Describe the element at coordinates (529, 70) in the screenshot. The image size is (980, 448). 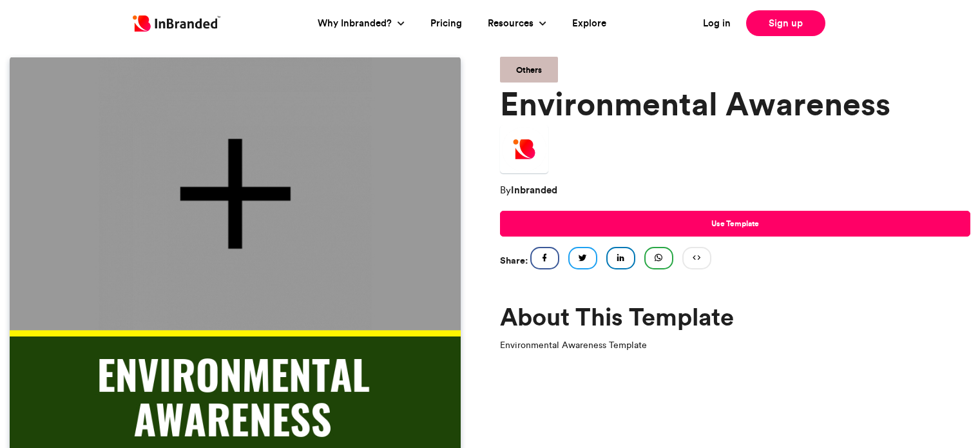
I see `a: Others` at that location.